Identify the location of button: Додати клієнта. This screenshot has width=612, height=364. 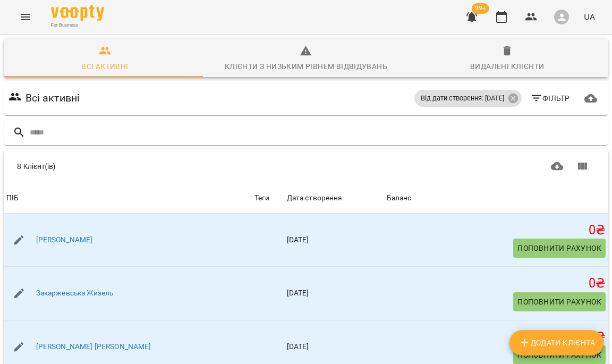
(557, 343).